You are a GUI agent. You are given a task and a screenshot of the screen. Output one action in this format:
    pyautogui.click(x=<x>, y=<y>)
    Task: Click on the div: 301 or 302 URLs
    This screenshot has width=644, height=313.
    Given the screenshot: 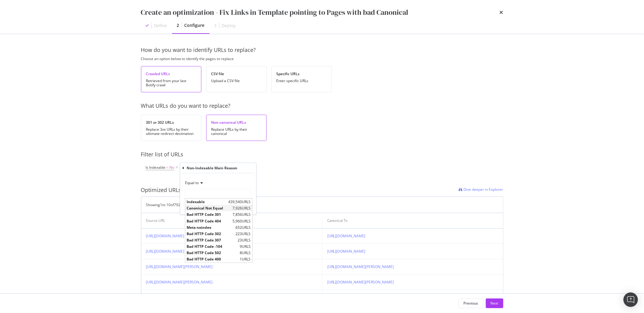 What is the action you would take?
    pyautogui.click(x=171, y=122)
    